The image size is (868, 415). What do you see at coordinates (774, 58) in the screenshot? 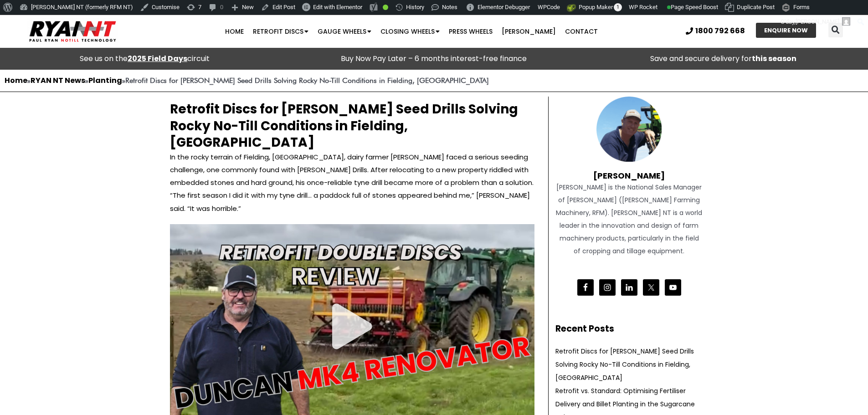
I see `strong: this season` at bounding box center [774, 58].